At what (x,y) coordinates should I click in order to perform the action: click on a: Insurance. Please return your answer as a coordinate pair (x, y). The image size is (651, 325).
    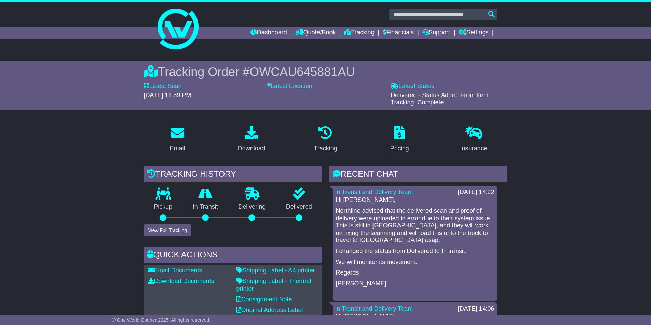
    Looking at the image, I should click on (473, 140).